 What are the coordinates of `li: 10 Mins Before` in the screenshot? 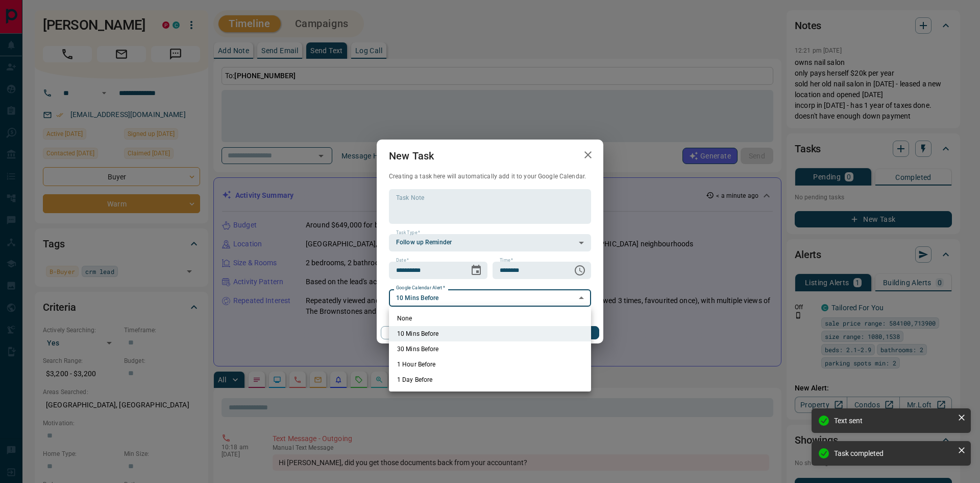 It's located at (490, 333).